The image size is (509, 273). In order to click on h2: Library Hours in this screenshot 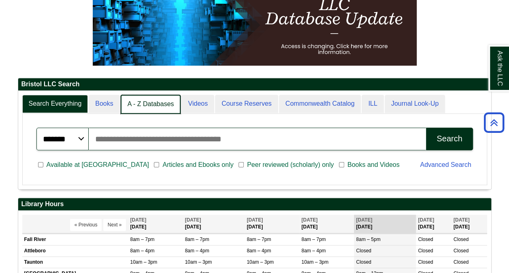, I will do `click(255, 204)`.